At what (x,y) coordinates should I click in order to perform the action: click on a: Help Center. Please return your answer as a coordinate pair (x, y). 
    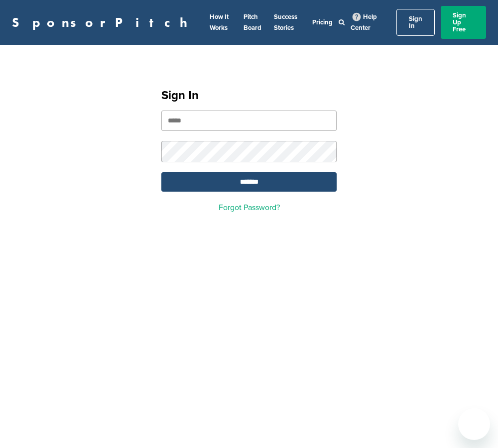
    Looking at the image, I should click on (363, 23).